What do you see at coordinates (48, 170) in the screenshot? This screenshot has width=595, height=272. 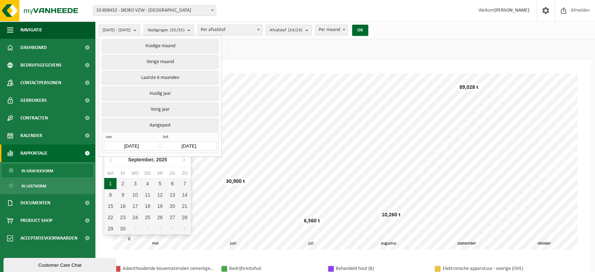 I see `a: In grafiekvorm` at bounding box center [48, 170].